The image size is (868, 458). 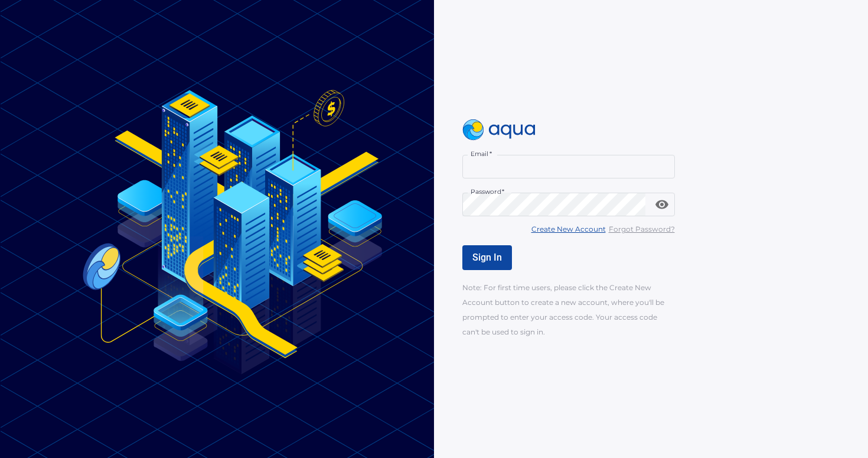 I want to click on button: Sign In, so click(x=487, y=258).